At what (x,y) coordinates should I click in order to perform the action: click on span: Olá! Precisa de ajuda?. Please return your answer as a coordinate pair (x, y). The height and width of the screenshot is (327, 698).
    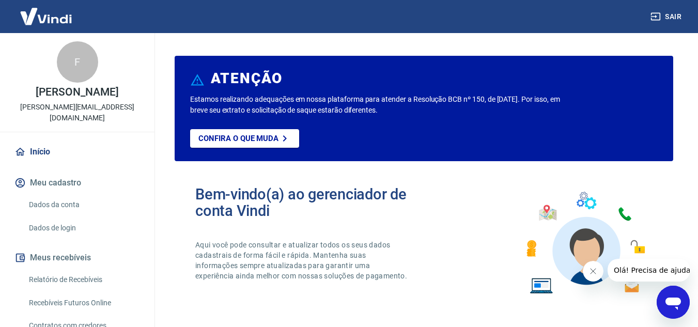
    Looking at the image, I should click on (47, 11).